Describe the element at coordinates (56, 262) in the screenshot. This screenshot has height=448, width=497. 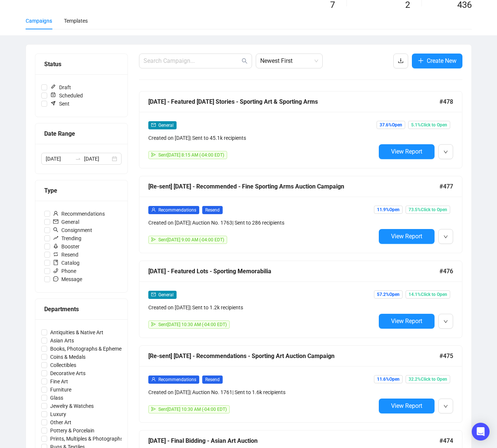
I see `span: book` at that location.